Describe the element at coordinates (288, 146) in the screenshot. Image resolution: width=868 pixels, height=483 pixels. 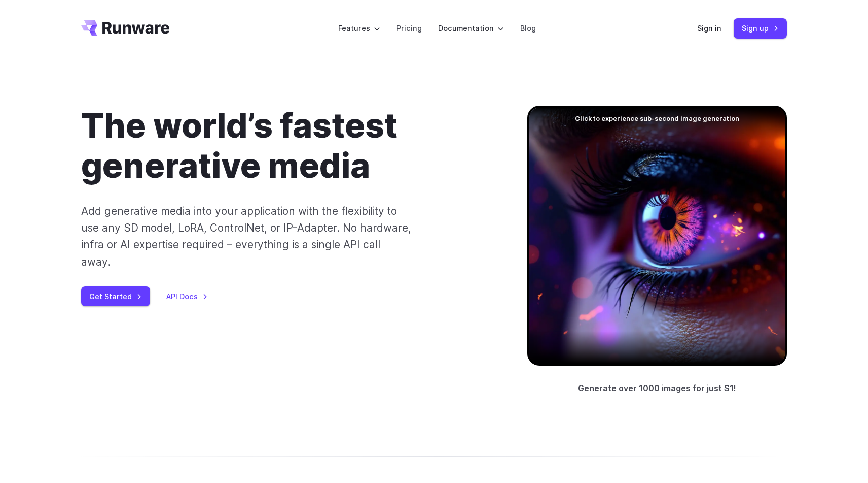
I see `h1: The world’s fastest generative media` at that location.